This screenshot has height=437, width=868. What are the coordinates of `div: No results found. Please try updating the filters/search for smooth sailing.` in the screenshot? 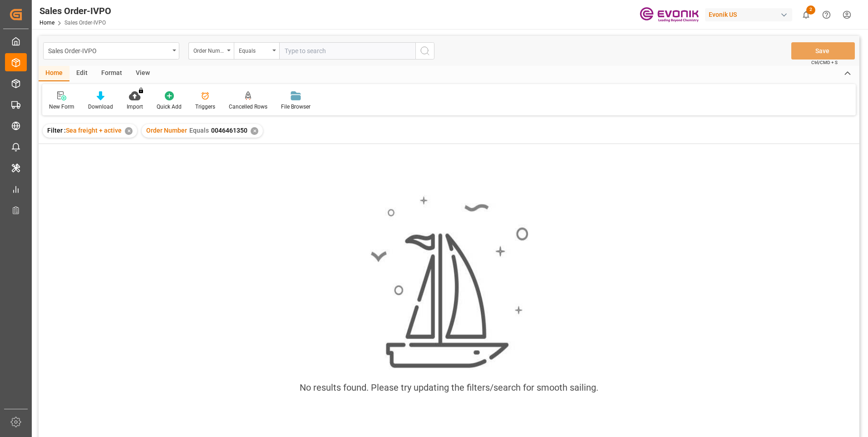 It's located at (449, 387).